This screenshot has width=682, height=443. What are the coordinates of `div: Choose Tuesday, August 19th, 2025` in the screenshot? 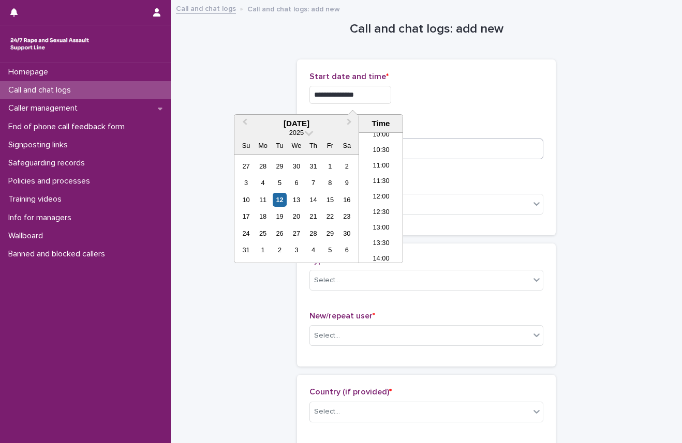 It's located at (279, 216).